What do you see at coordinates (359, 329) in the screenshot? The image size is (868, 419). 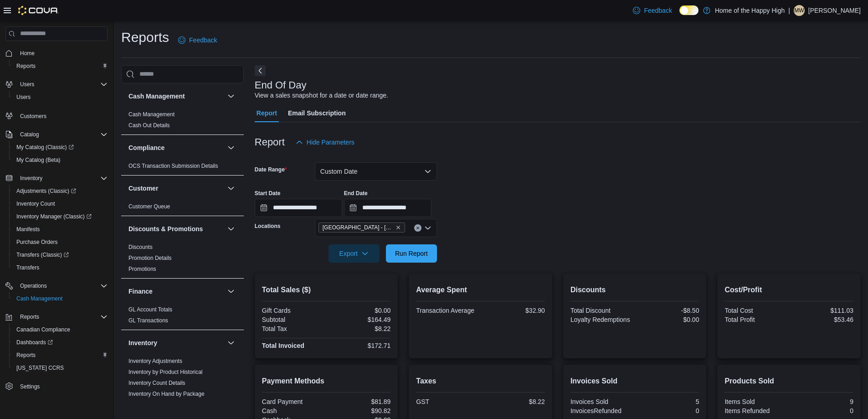 I see `div: $8.22` at bounding box center [359, 329].